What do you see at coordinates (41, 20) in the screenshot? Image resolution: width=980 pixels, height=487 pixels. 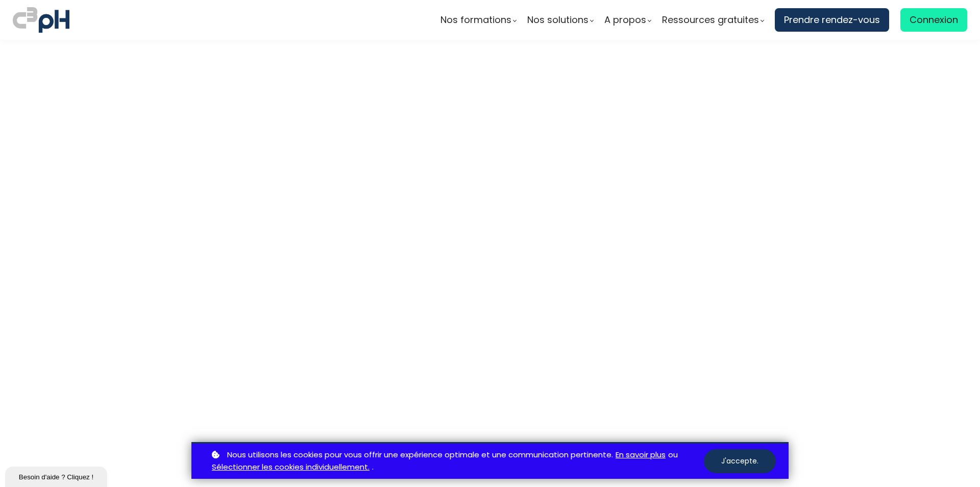 I see `img: logo C3PH` at bounding box center [41, 20].